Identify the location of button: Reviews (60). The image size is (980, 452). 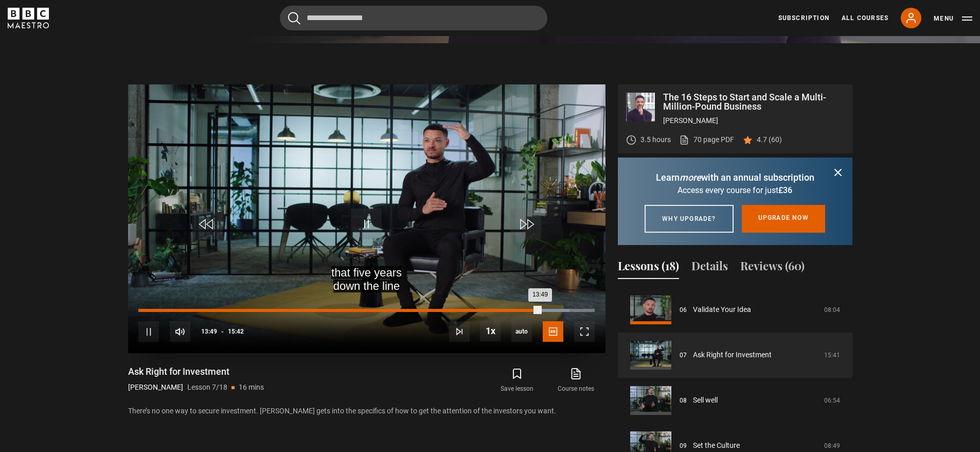
(772, 268).